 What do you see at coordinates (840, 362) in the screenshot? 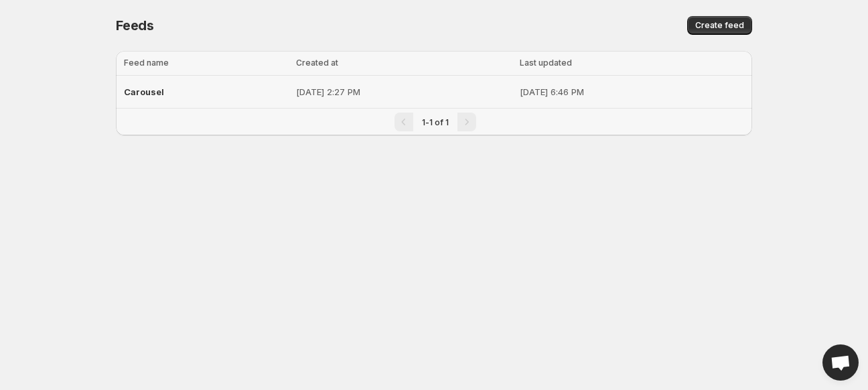
I see `a: Open chat` at bounding box center [840, 362].